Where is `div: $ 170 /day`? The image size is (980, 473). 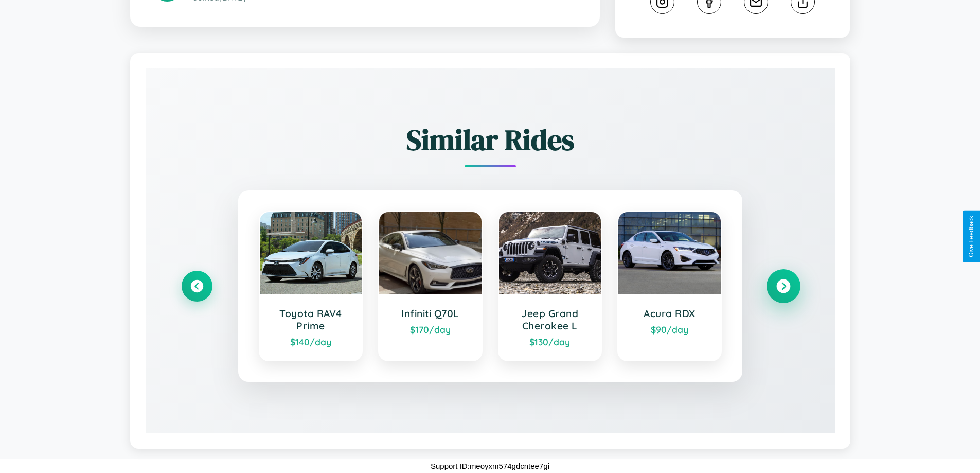
div: $ 170 /day is located at coordinates (430, 329).